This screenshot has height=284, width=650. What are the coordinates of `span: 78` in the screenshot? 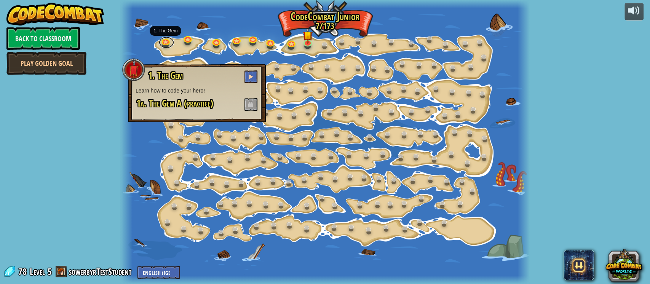 It's located at (24, 271).